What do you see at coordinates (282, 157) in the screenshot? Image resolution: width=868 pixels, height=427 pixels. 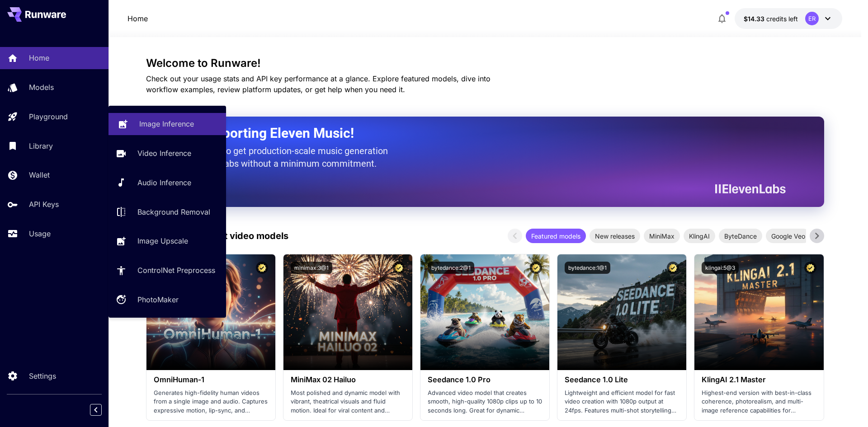 I see `p: The only way to get production-scale music generation from Eleven Labs without a minimum commitment.` at bounding box center [282, 157].